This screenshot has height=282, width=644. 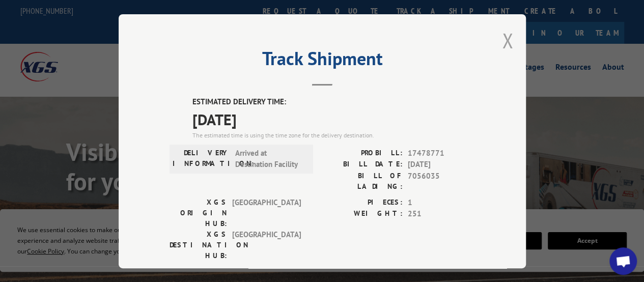 What do you see at coordinates (362, 214) in the screenshot?
I see `label: WEIGHT:` at bounding box center [362, 214].